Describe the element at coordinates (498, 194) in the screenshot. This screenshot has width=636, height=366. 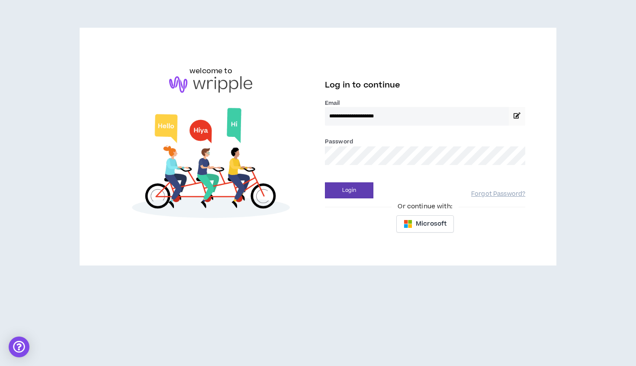
I see `a: Forgot Password?` at that location.